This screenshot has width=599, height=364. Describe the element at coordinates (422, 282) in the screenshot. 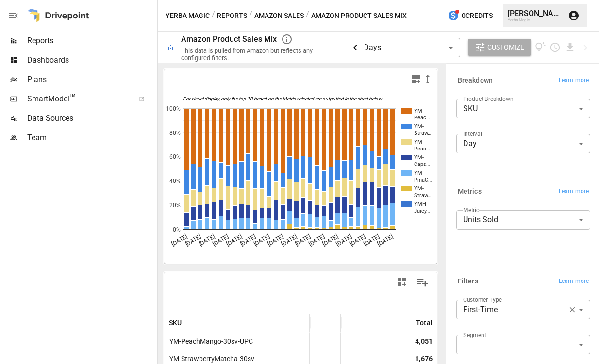

I see `button: Manage Columns` at that location.